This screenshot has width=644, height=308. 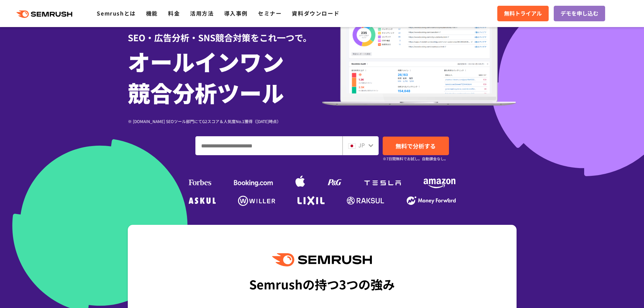 What do you see at coordinates (322, 259) in the screenshot?
I see `img: Semrush` at bounding box center [322, 259].